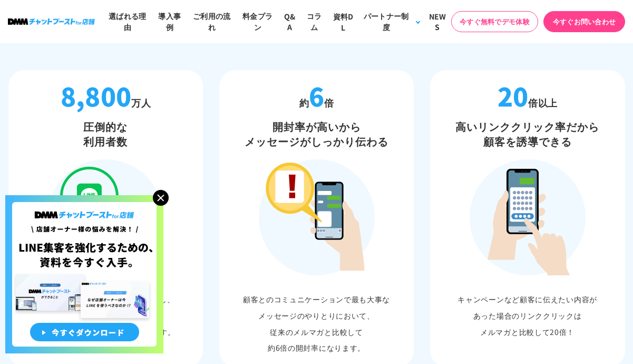 This screenshot has width=633, height=364. I want to click on strong: 20, so click(513, 96).